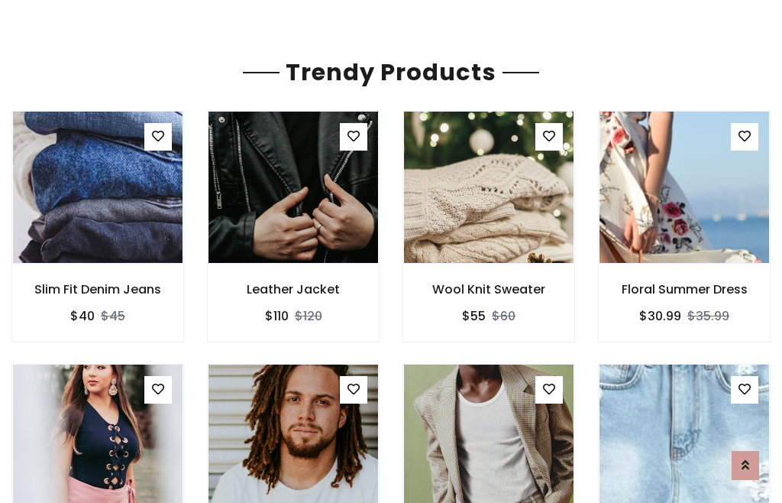 This screenshot has width=782, height=503. What do you see at coordinates (474, 316) in the screenshot?
I see `h6: $55` at bounding box center [474, 316].